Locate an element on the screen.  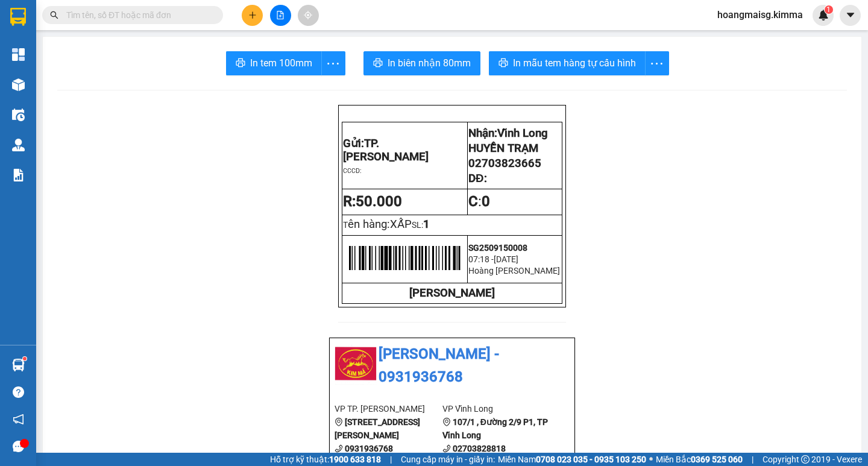
span: SG2509150008 is located at coordinates (498, 248).